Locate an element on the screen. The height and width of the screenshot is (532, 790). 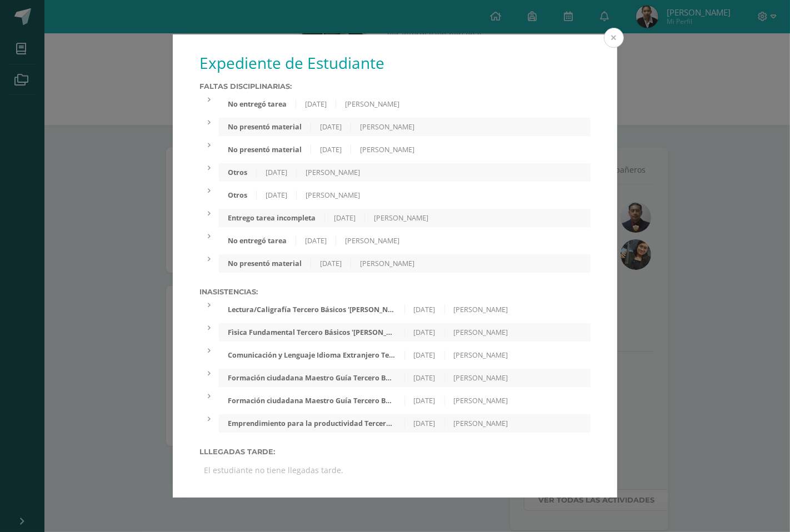
h1: Expediente de Estudiante is located at coordinates (395, 62).